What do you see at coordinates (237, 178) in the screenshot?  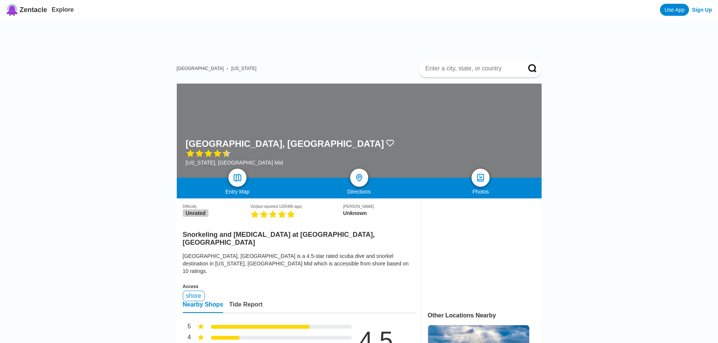 I see `a: map` at bounding box center [237, 178].